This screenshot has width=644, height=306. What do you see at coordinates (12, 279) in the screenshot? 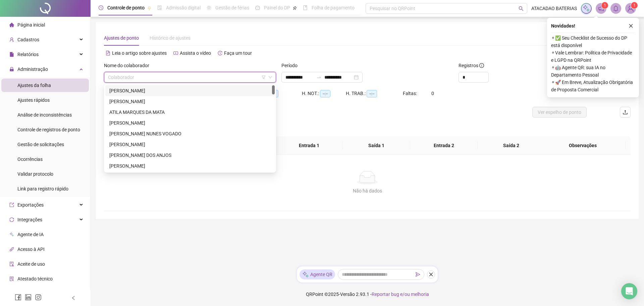
I see `span: solution` at bounding box center [12, 279].